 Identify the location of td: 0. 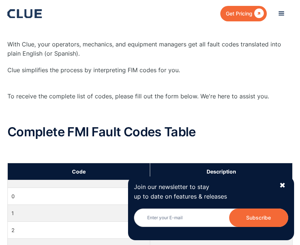
(79, 196).